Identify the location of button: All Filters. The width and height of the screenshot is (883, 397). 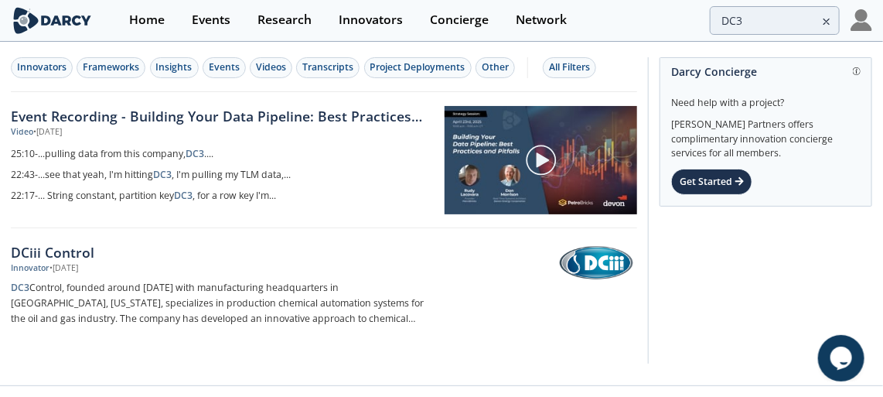
(569, 67).